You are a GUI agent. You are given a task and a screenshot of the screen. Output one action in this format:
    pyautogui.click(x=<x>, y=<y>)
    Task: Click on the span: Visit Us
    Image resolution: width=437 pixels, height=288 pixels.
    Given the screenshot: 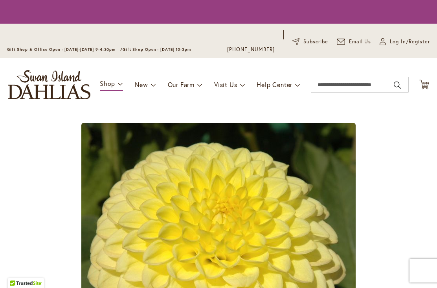 What is the action you would take?
    pyautogui.click(x=226, y=84)
    